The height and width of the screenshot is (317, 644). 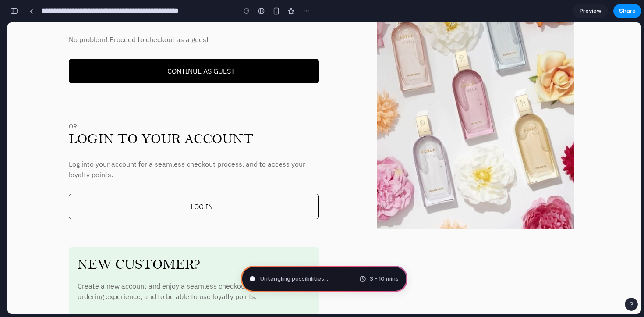 I want to click on h1: NEW CUSTOMER?, so click(x=186, y=243).